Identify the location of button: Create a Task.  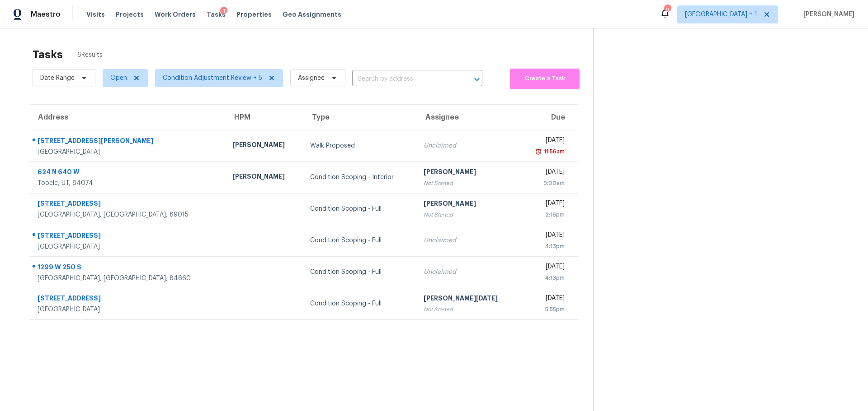
(545, 79).